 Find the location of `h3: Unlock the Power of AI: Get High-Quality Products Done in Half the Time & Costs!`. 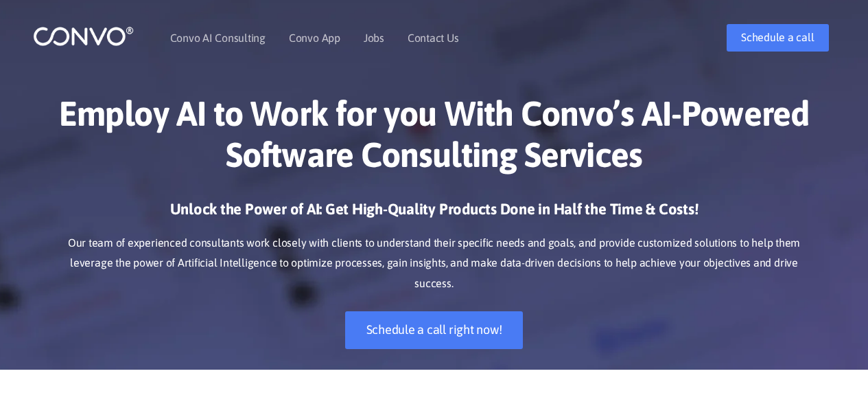

h3: Unlock the Power of AI: Get High-Quality Products Done in Half the Time & Costs! is located at coordinates (435, 215).